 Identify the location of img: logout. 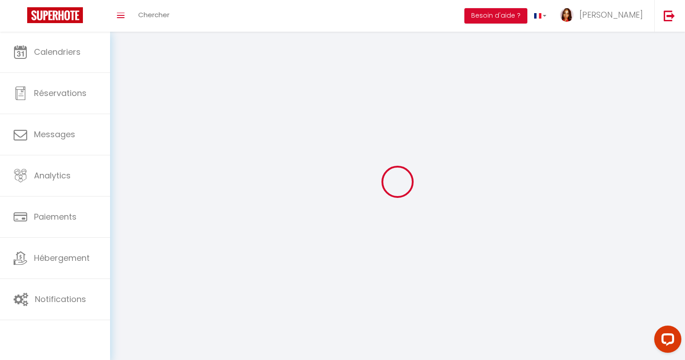
(669, 15).